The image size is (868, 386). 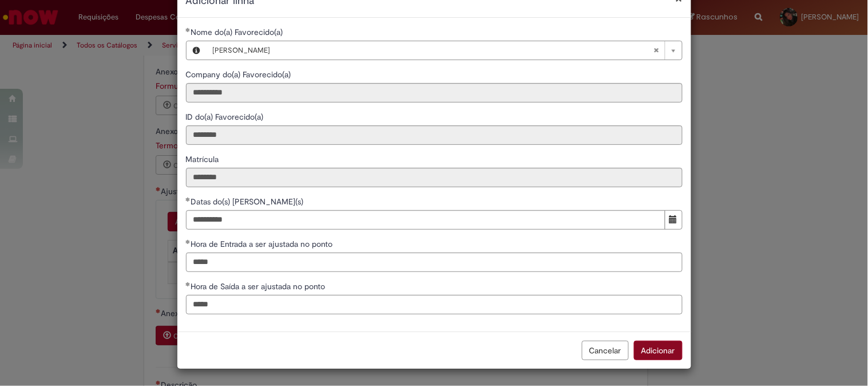 What do you see at coordinates (606, 350) in the screenshot?
I see `button: Cancelar` at bounding box center [606, 350].